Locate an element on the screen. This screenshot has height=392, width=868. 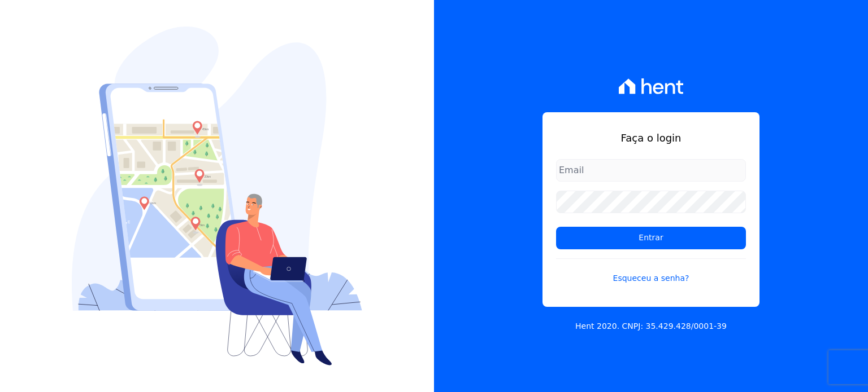
a: Esqueceu a senha? is located at coordinates (651, 271).